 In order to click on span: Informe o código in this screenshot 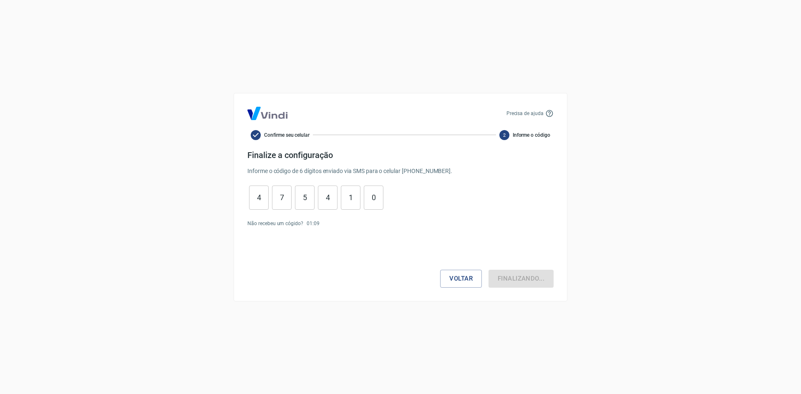, I will do `click(531, 135)`.